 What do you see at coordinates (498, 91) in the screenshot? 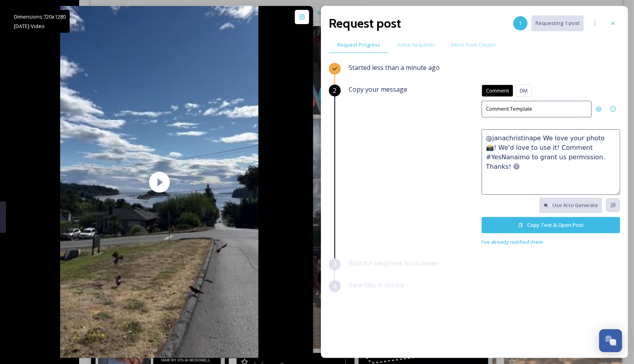
I see `span: Comment` at bounding box center [498, 91].